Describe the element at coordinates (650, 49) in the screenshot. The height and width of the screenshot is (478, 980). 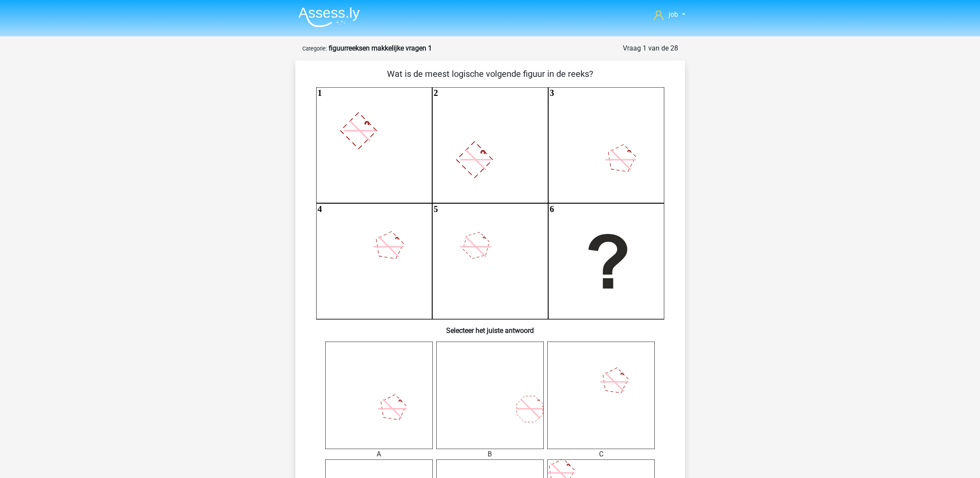
I see `div: Vraag 1 van de 28` at that location.